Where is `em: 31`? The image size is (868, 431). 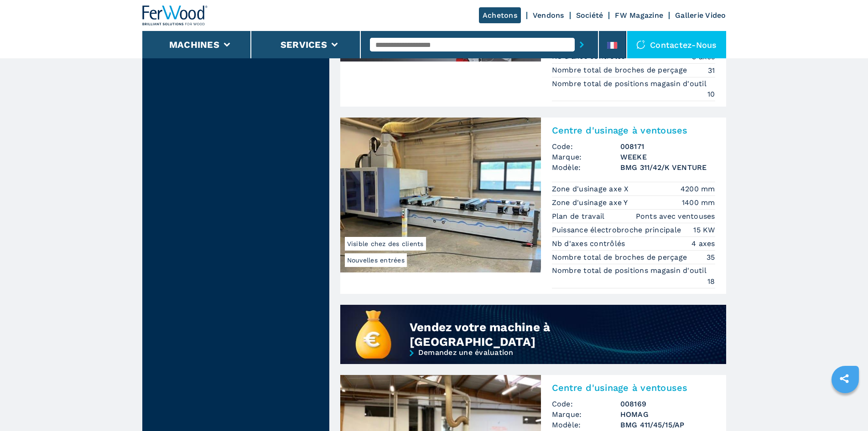
em: 31 is located at coordinates (711, 70).